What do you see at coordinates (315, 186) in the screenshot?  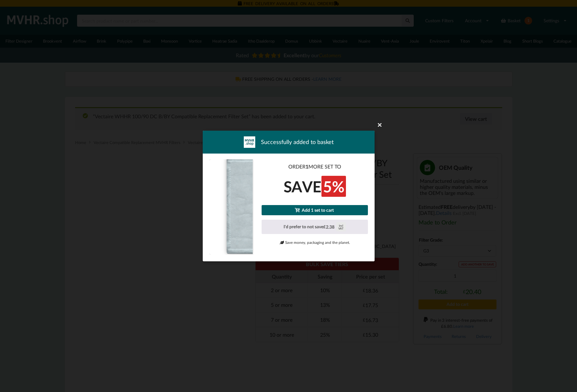 I see `h2: SAVE` at bounding box center [315, 186].